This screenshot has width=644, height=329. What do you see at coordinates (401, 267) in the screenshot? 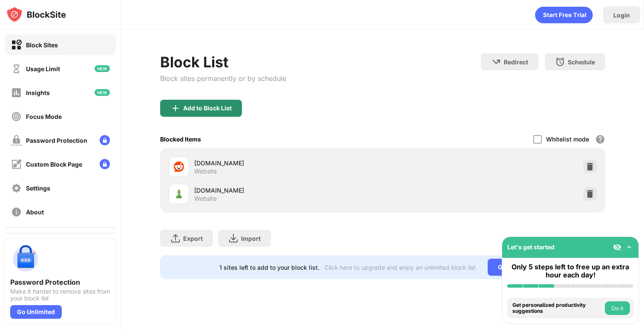
I see `div: Click here to upgrade and enjoy an unlimited block list.` at bounding box center [401, 267].